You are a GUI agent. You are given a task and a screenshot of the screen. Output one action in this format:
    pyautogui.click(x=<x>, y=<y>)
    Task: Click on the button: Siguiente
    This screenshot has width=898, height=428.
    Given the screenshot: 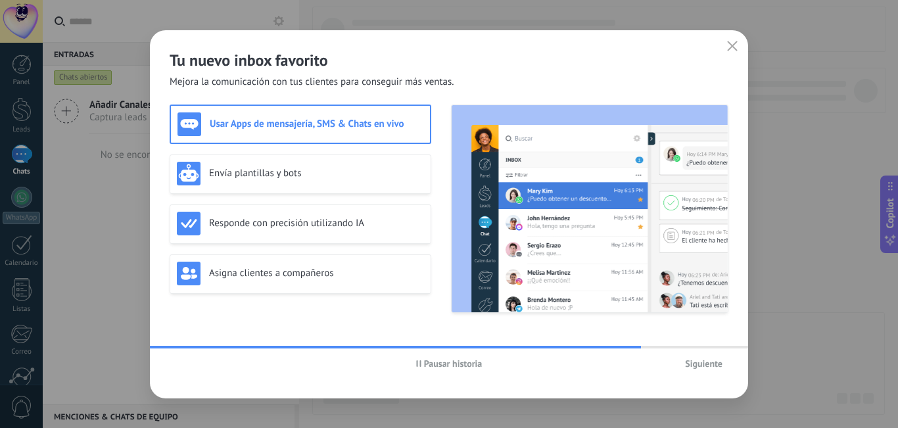 What is the action you would take?
    pyautogui.click(x=704, y=364)
    